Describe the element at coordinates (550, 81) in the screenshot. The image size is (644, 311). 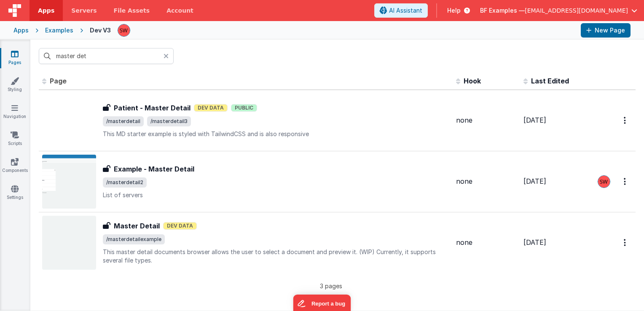
I see `span: Last Edited` at that location.